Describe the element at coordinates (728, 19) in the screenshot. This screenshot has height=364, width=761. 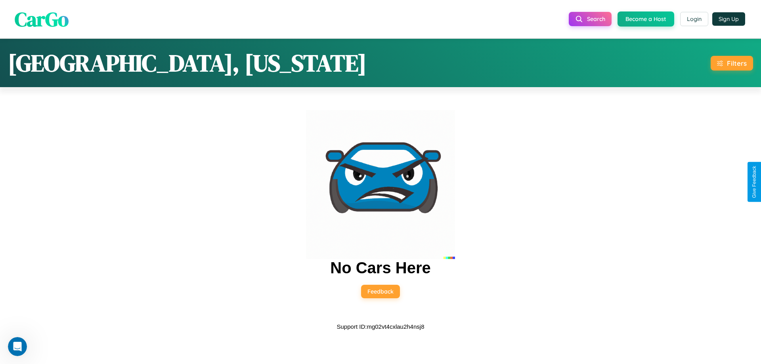
I see `button: Sign Up` at that location.